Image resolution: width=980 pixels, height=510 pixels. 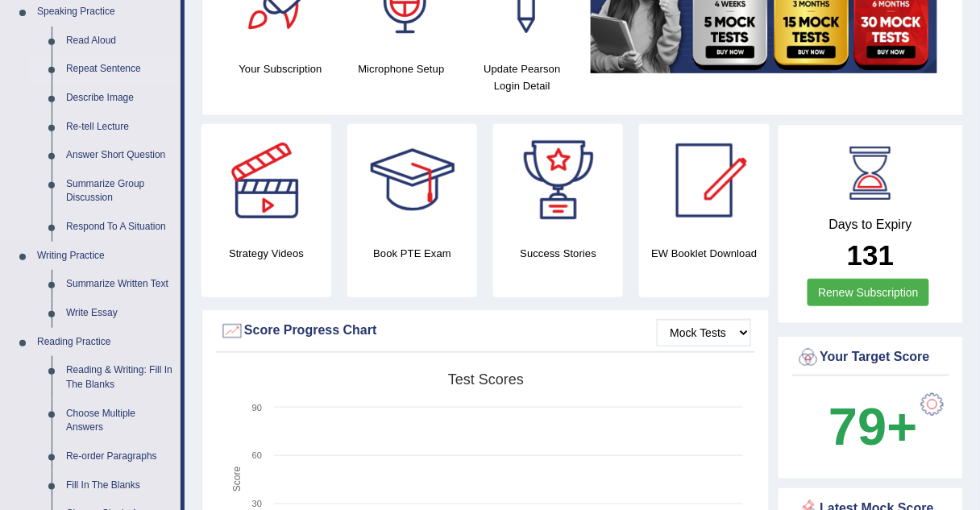 What do you see at coordinates (257, 456) in the screenshot?
I see `text: 60` at bounding box center [257, 456].